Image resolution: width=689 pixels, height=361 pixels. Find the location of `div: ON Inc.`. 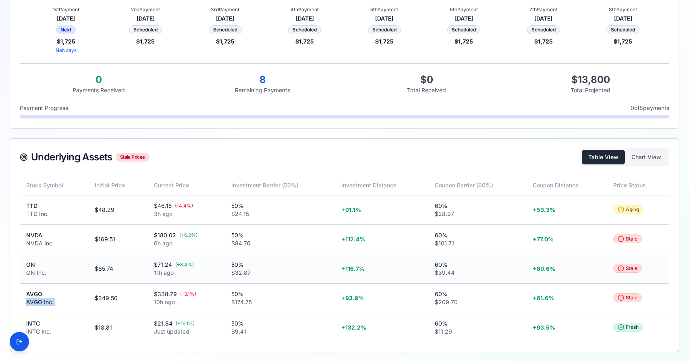

div: ON Inc. is located at coordinates (54, 273).